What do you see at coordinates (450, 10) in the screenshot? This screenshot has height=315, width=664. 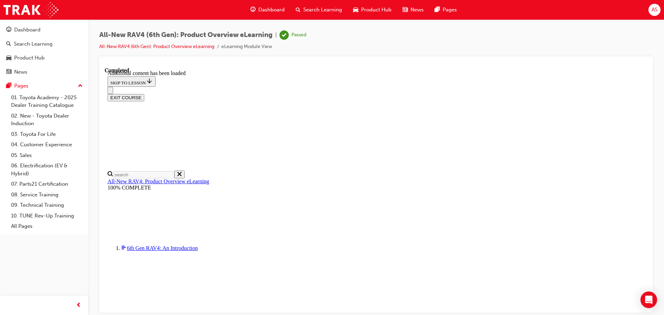 I see `span: Pages` at bounding box center [450, 10].